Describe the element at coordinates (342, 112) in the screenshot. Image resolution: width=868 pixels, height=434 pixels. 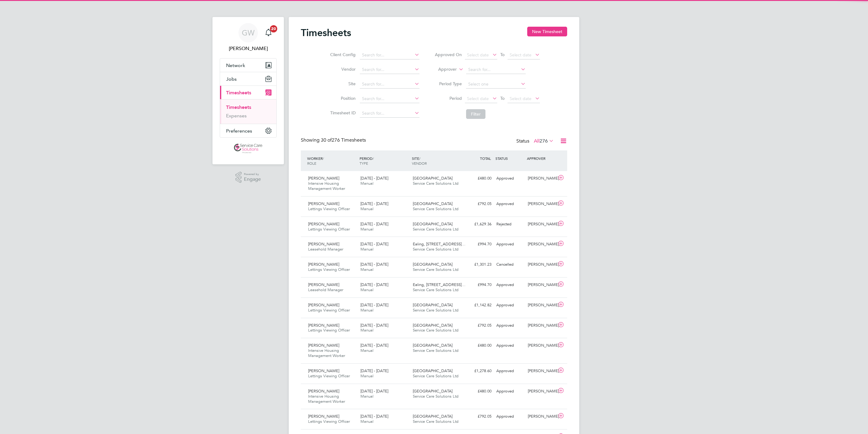
I see `label: Timesheet ID` at that location.